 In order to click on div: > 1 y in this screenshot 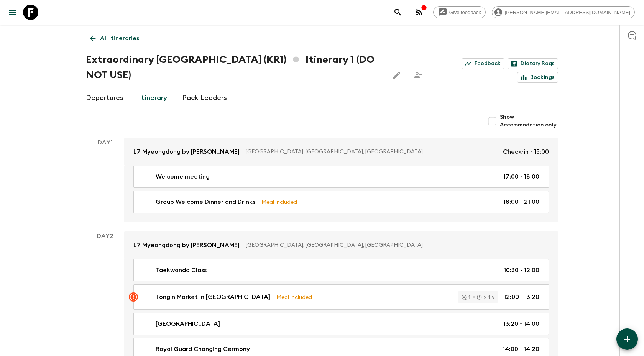, I will do `click(486, 297)`.